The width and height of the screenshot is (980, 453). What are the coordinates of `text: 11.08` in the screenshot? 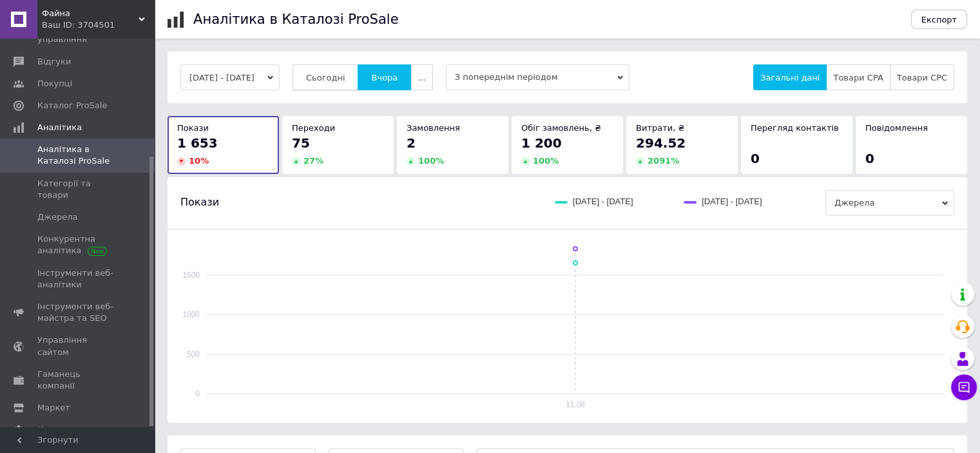 It's located at (575, 405).